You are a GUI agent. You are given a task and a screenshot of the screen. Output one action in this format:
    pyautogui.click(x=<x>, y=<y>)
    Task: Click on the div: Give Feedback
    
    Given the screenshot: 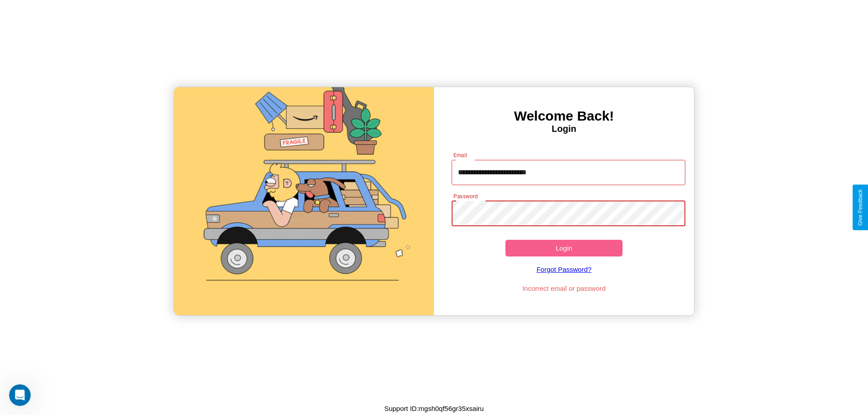 What is the action you would take?
    pyautogui.click(x=860, y=207)
    